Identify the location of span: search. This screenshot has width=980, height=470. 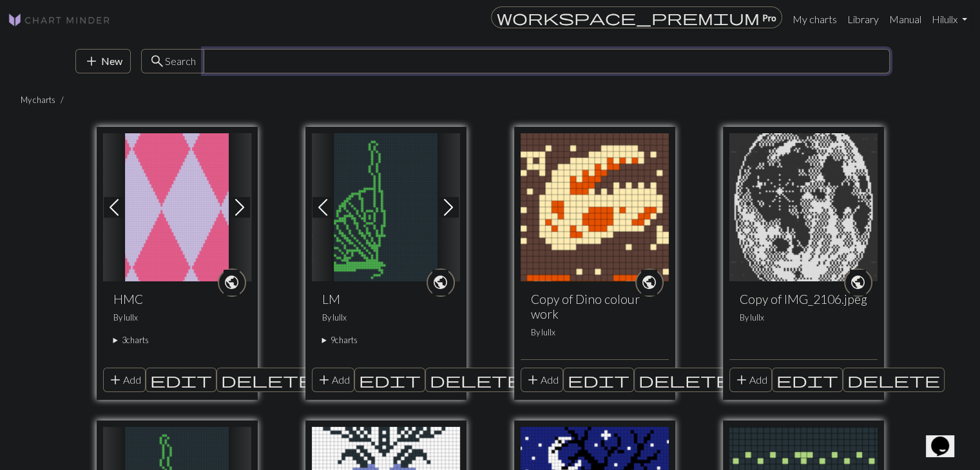
(157, 62).